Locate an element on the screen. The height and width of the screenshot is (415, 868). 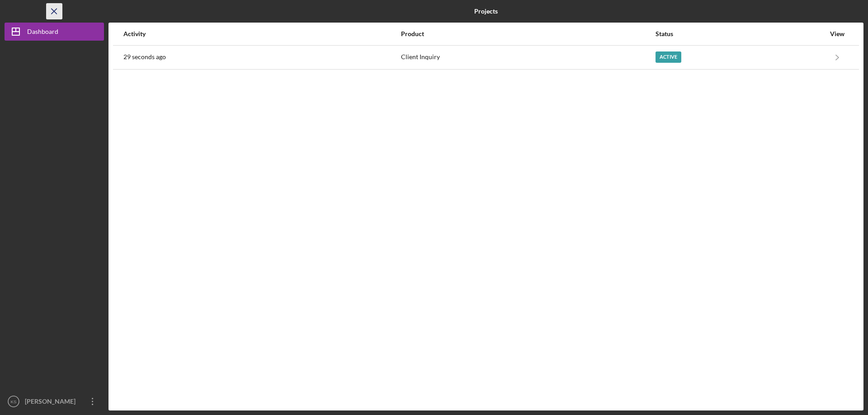
div: Client Inquiry is located at coordinates (528, 57).